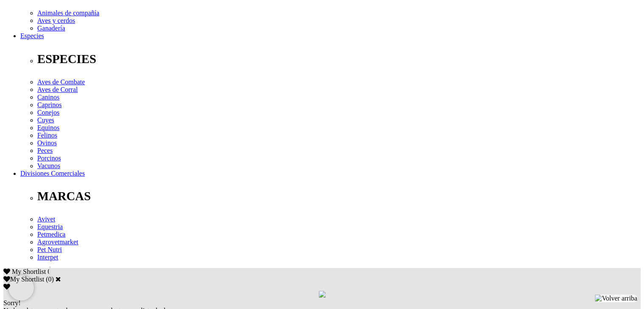 The width and height of the screenshot is (644, 309). What do you see at coordinates (51, 28) in the screenshot?
I see `a: Ganadería` at bounding box center [51, 28].